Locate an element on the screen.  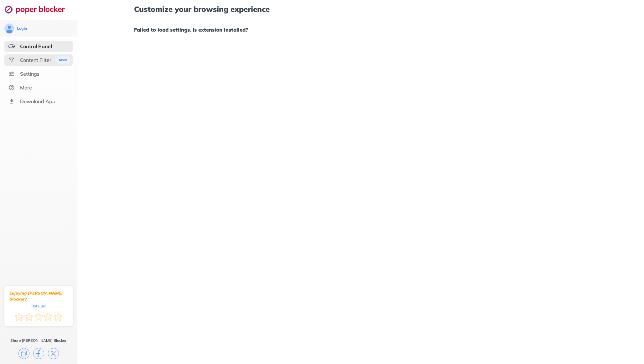
div: Rate us! is located at coordinates (38, 306).